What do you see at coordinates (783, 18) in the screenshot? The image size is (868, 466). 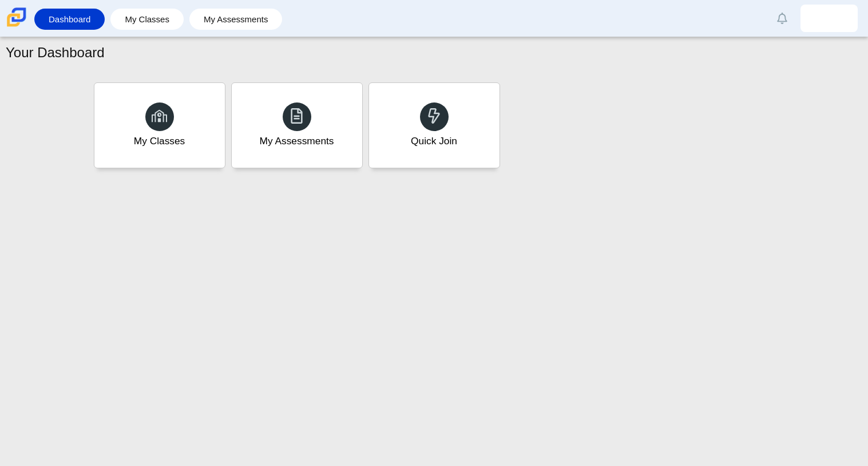 I see `a: Alerts` at bounding box center [783, 18].